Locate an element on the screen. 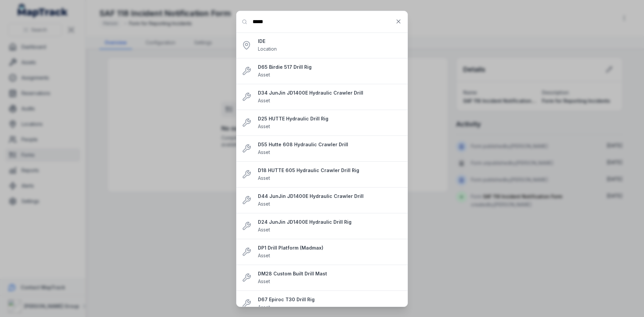 The height and width of the screenshot is (317, 644). a: D34 JunJin JD1400E Hydraulic Crawler DrillAsset is located at coordinates (330, 97).